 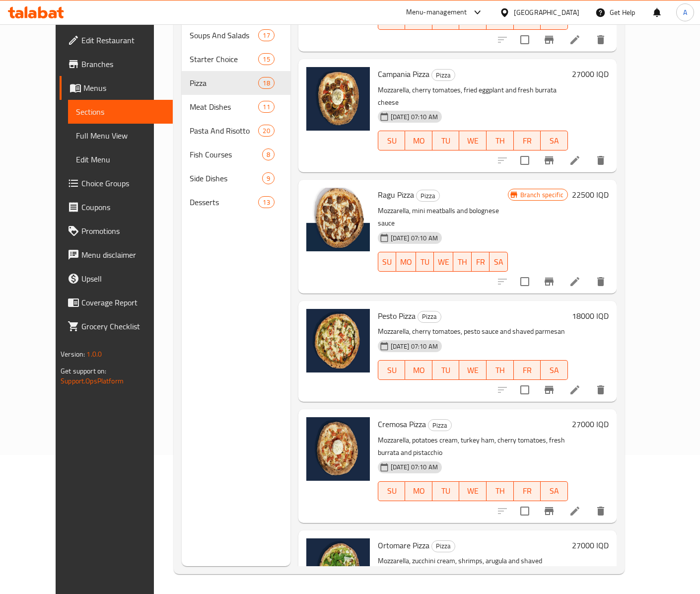 I want to click on div: Meat Dishes, so click(x=224, y=107).